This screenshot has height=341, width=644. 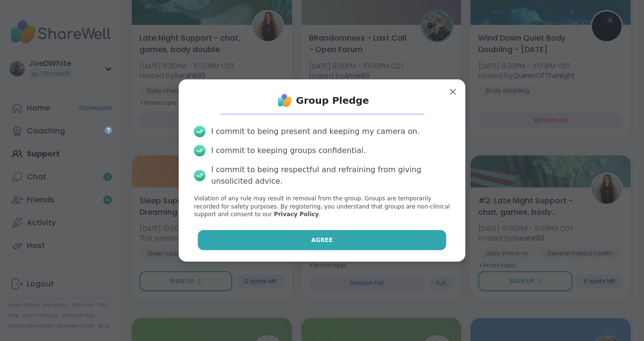 What do you see at coordinates (322, 206) in the screenshot?
I see `p: Violation of any rule may result in removal from the group. Groups are temporarily recorded for s...` at bounding box center [322, 206].